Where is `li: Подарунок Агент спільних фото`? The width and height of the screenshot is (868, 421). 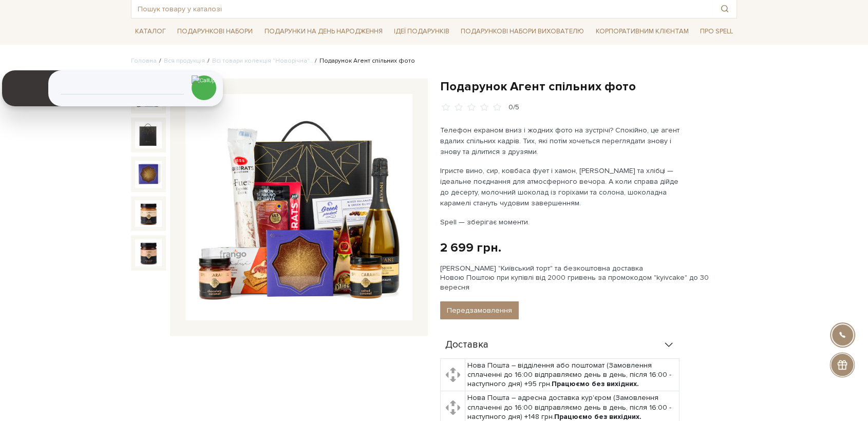 li: Подарунок Агент спільних фото is located at coordinates (363, 61).